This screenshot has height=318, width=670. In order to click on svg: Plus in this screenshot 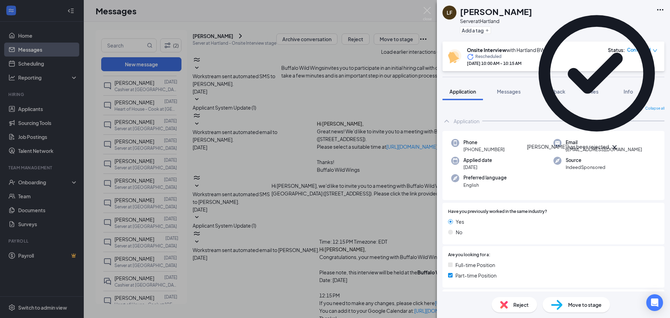, I will do `click(487, 30)`.